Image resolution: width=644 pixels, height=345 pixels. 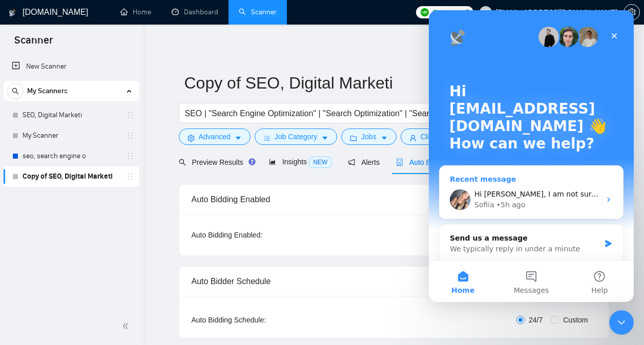 What do you see at coordinates (320, 162) in the screenshot?
I see `span: NEW` at bounding box center [320, 162].